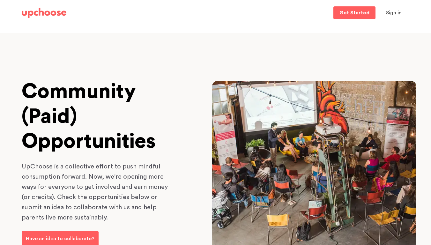 The width and height of the screenshot is (431, 245). What do you see at coordinates (89, 117) in the screenshot?
I see `span: Community (Paid) Opportunities` at bounding box center [89, 117].